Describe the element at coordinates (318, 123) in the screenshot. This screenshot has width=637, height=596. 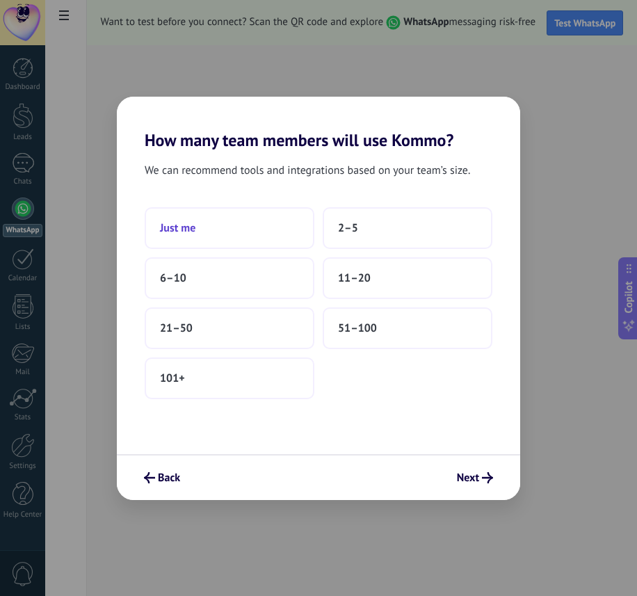
I see `h2: How many team members will use Kommo?` at that location.